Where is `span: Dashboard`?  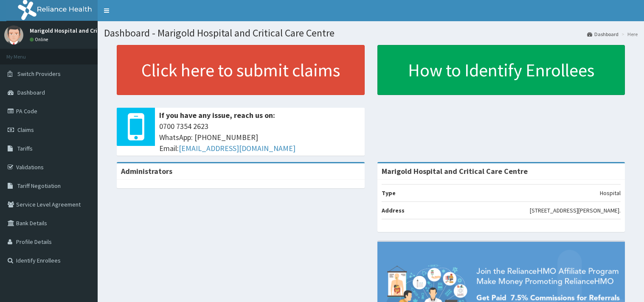
span: Dashboard is located at coordinates (31, 92).